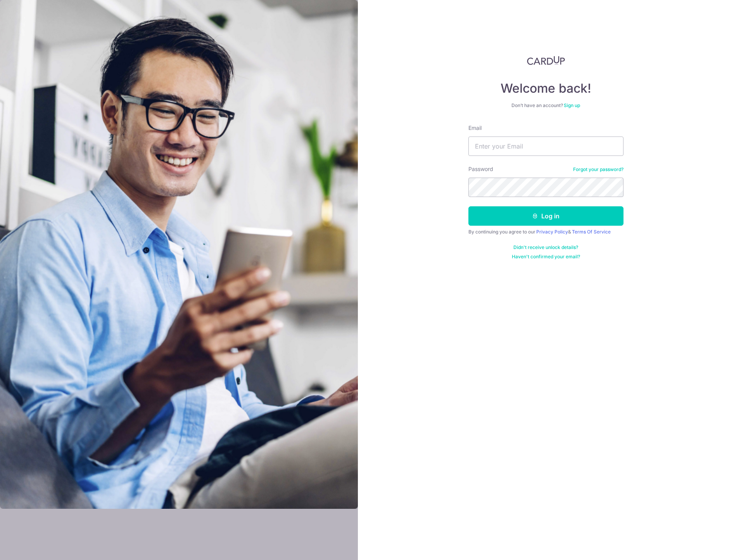 The height and width of the screenshot is (560, 734). What do you see at coordinates (476, 128) in the screenshot?
I see `label: Email` at bounding box center [476, 128].